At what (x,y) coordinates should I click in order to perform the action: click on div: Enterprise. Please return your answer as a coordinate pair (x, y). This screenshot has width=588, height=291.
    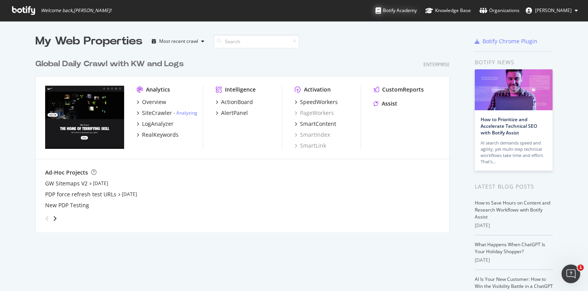
    Looking at the image, I should click on (437, 64).